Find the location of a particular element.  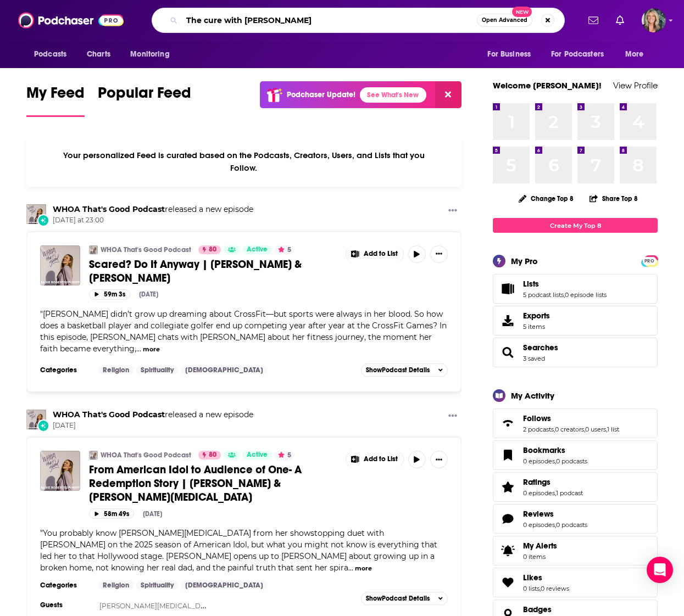

a: Likes is located at coordinates (546, 577).